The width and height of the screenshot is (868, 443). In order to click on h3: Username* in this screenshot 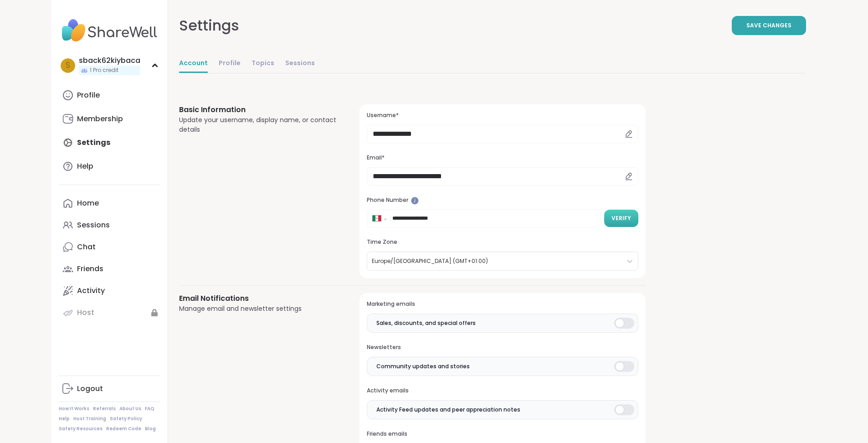, I will do `click(502, 115)`.